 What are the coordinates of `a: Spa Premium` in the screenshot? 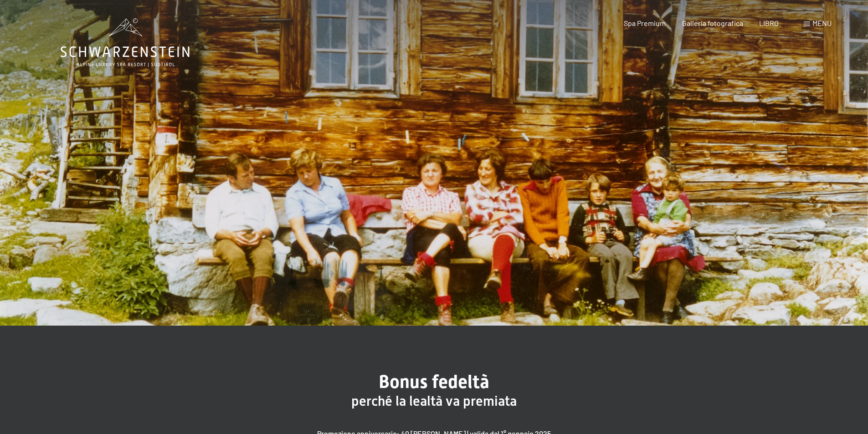 It's located at (645, 22).